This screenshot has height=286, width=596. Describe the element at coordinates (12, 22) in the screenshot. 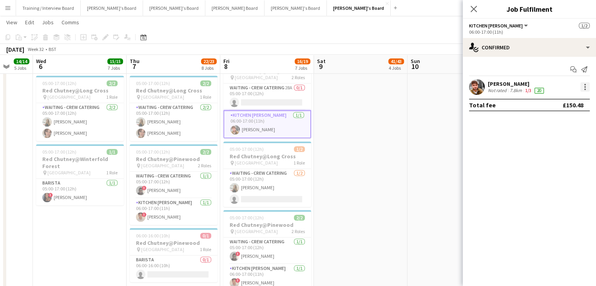

I see `a: View` at that location.